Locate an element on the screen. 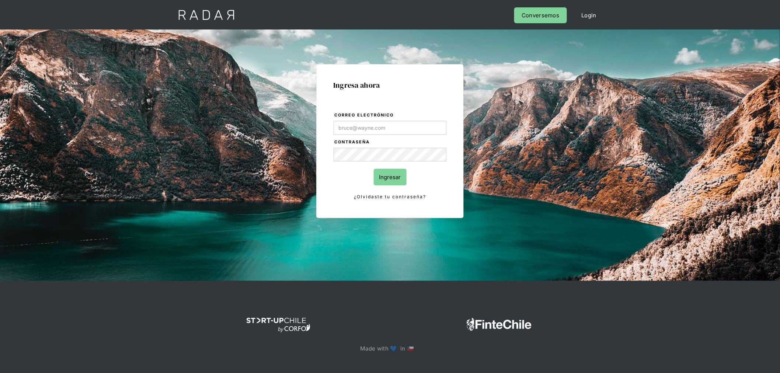 The width and height of the screenshot is (780, 373). form: Login Form is located at coordinates (390, 156).